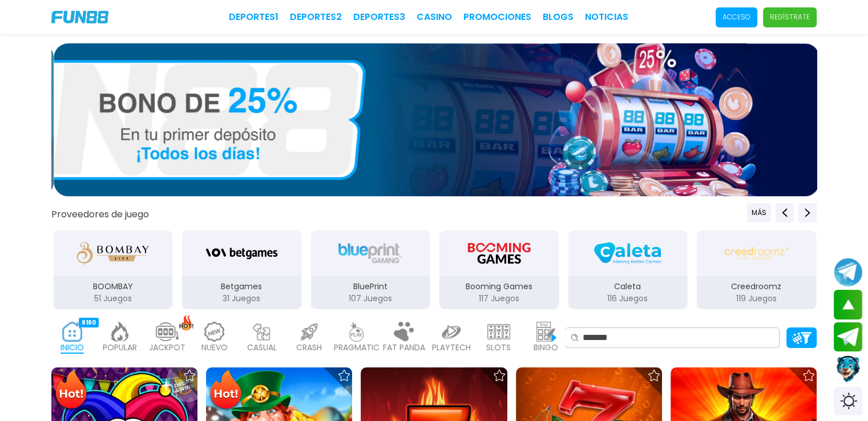 This screenshot has height=421, width=868. Describe the element at coordinates (498, 347) in the screenshot. I see `p: SLOTS` at that location.